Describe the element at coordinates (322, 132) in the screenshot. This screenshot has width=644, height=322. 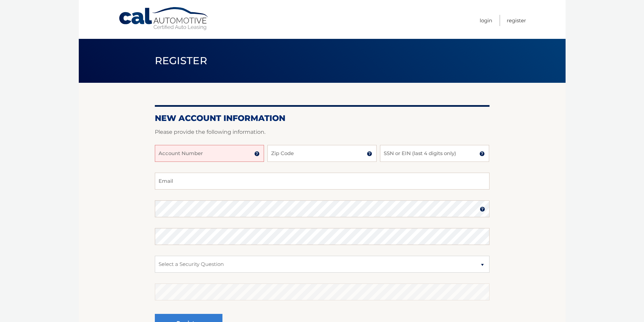
I see `p: Please provide the following information.` at that location.